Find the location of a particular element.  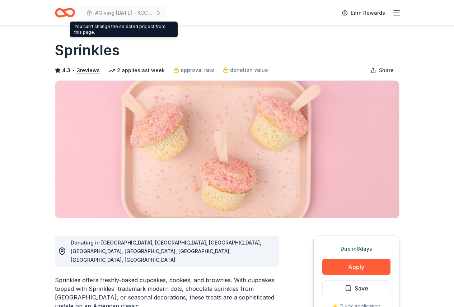

button: Apply is located at coordinates (356, 267).